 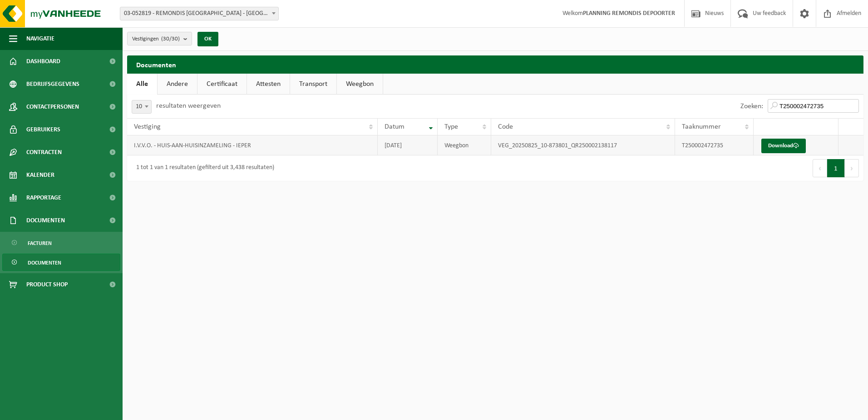 I want to click on label: Zoeken:, so click(x=752, y=106).